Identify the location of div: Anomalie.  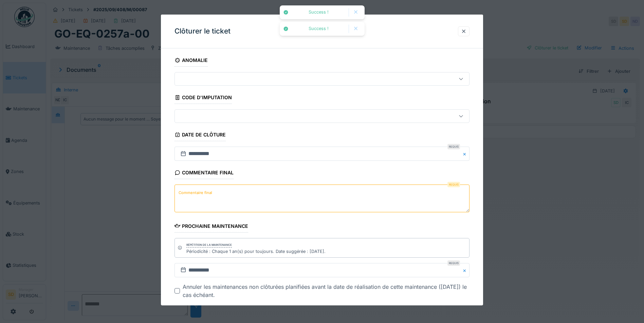
(191, 61).